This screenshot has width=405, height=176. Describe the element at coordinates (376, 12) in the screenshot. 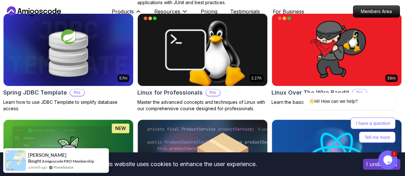

I see `a: Members Area` at that location.